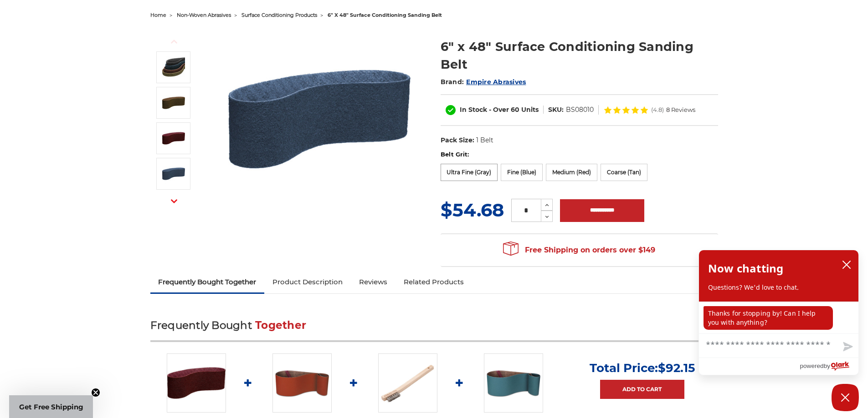 Image resolution: width=868 pixels, height=418 pixels. What do you see at coordinates (472, 210) in the screenshot?
I see `span: $54.68` at bounding box center [472, 210].